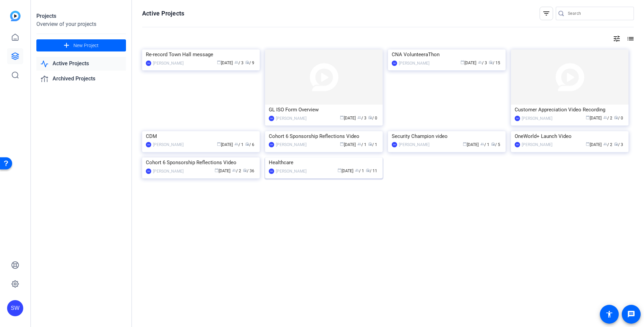 This screenshot has height=327, width=644. I want to click on div: Customer Appreciation Video Recording, so click(570, 110).